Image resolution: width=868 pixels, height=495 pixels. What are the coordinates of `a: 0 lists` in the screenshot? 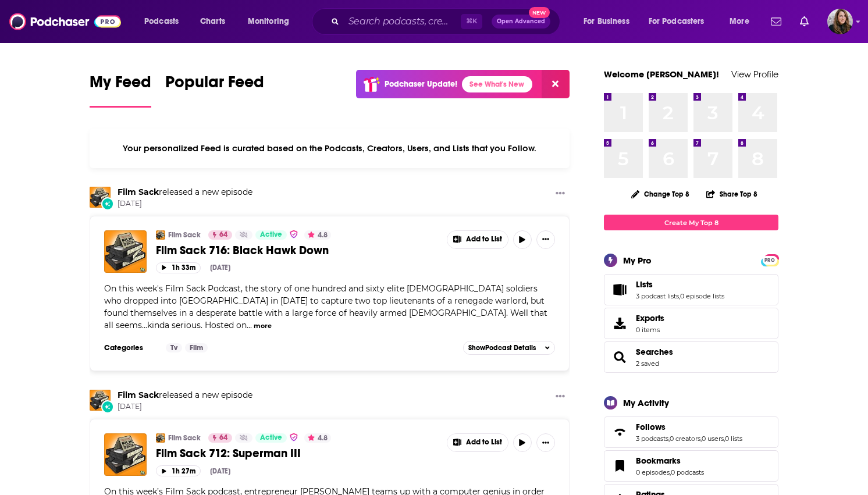 It's located at (733, 439).